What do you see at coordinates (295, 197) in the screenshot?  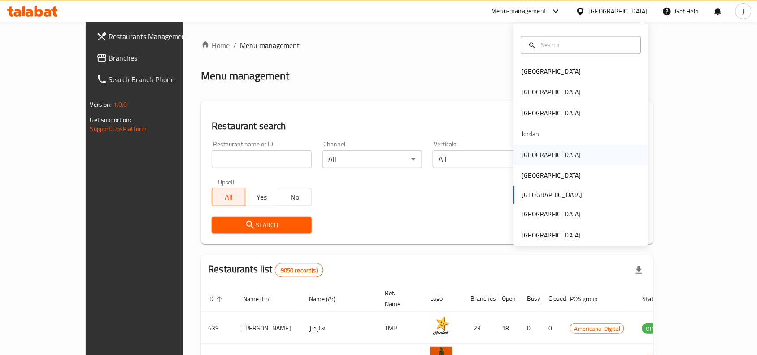 I see `button: No` at bounding box center [295, 197].